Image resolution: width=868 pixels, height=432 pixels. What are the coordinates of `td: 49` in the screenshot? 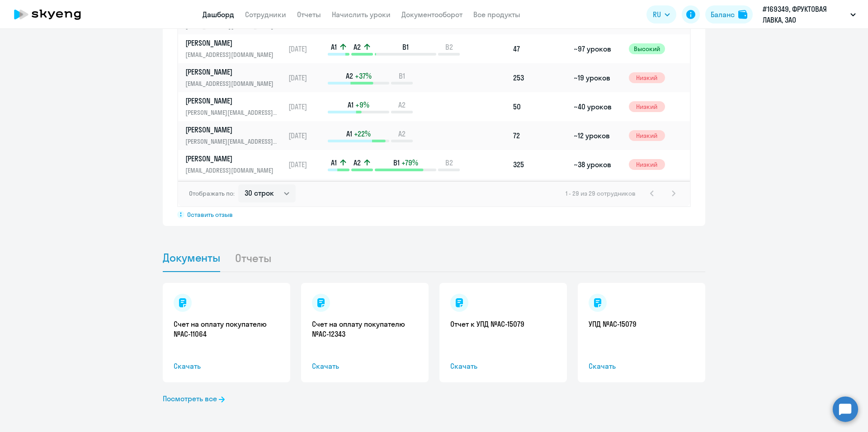 It's located at (540, 193).